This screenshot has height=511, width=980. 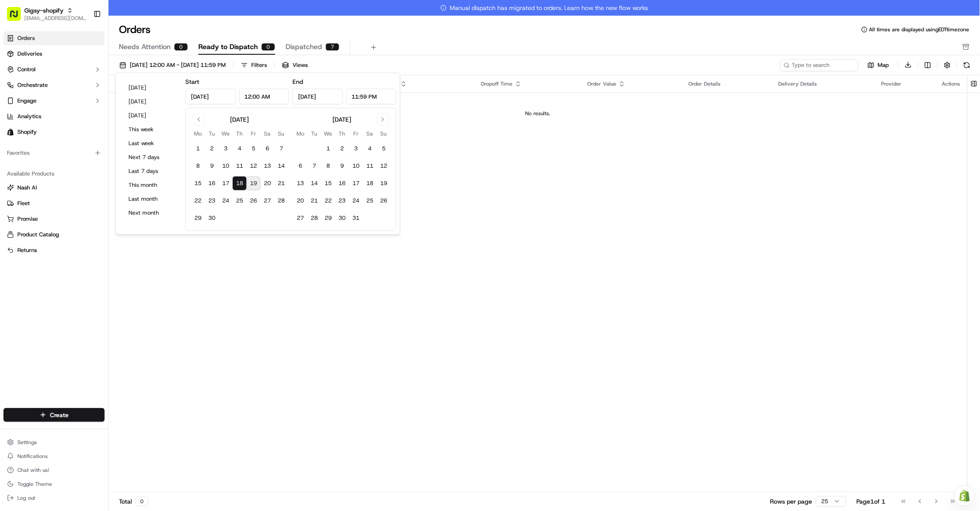 I want to click on button: Last week, so click(x=151, y=143).